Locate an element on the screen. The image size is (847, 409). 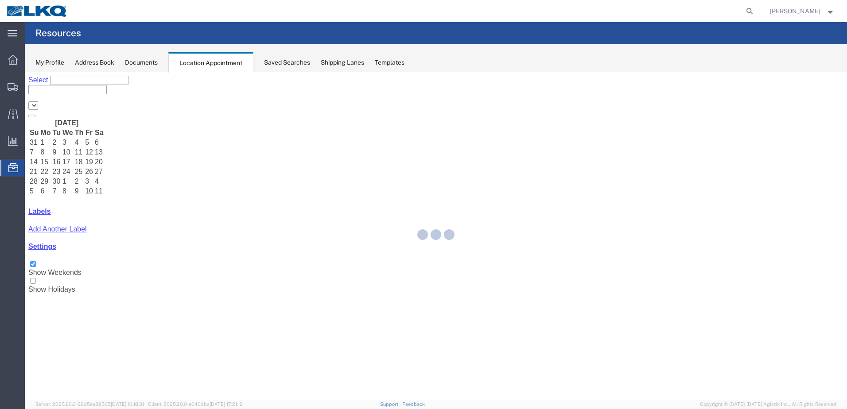
td: 23 is located at coordinates (32, 100).